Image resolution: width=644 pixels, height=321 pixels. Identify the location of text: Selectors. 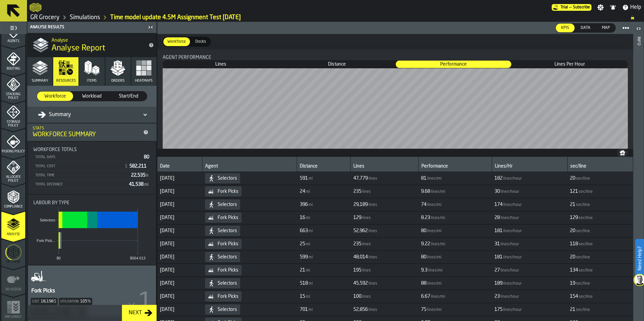
(48, 220).